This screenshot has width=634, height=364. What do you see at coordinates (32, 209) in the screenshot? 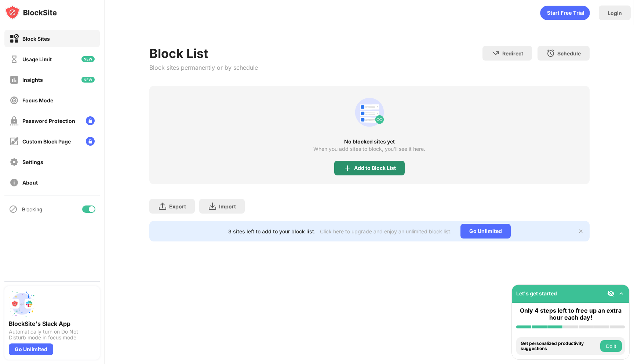
I see `div: Blocking` at bounding box center [32, 209].